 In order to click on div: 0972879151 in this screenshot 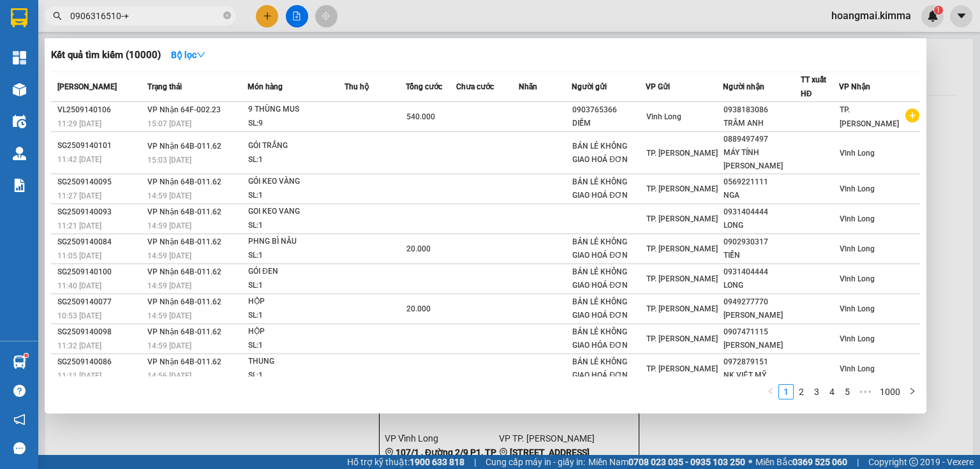, I will do `click(761, 362)`.